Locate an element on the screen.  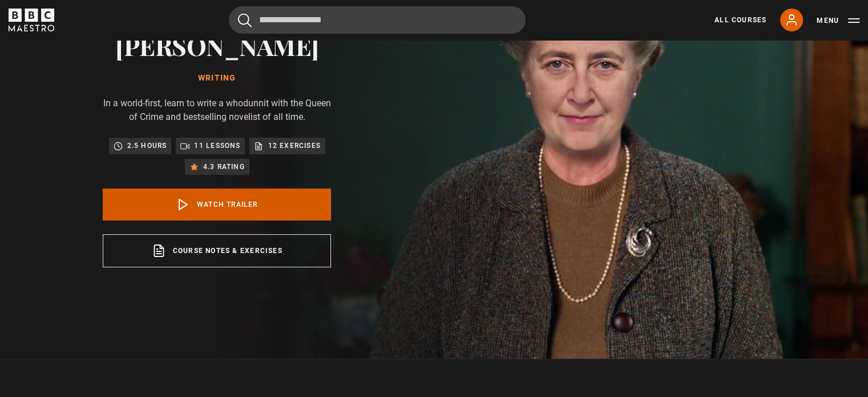
p: 4.3 rating is located at coordinates (224, 167).